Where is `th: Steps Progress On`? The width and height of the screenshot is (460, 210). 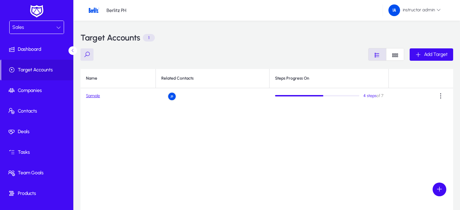 th: Steps Progress On is located at coordinates (329, 78).